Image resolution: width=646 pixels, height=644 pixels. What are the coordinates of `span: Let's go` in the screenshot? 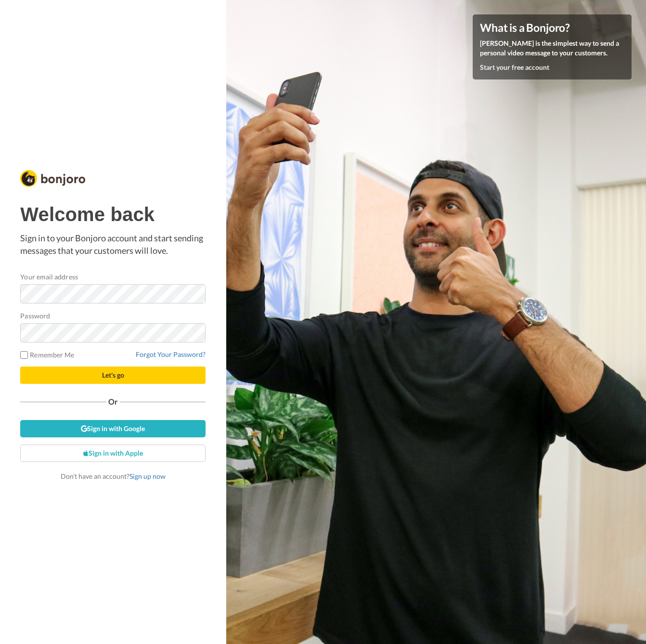 It's located at (113, 375).